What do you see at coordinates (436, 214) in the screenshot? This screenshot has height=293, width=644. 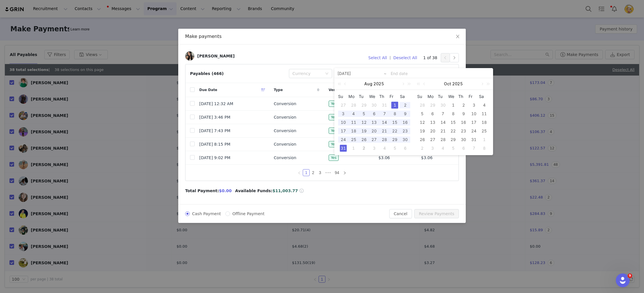 I see `button: Review Payments` at bounding box center [436, 214].